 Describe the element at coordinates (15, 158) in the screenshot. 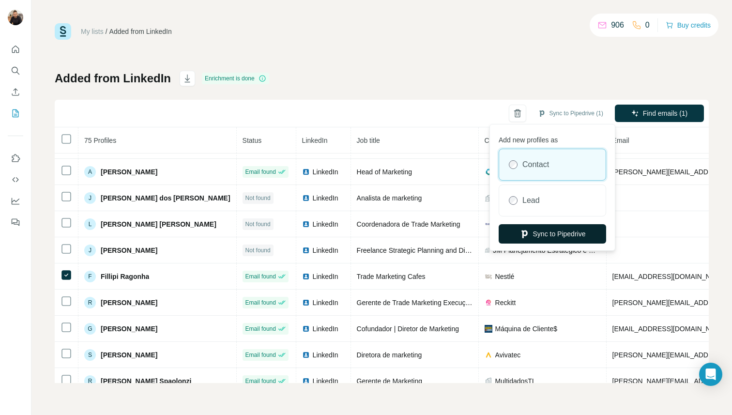

I see `button: Use Surfe on LinkedIn` at that location.